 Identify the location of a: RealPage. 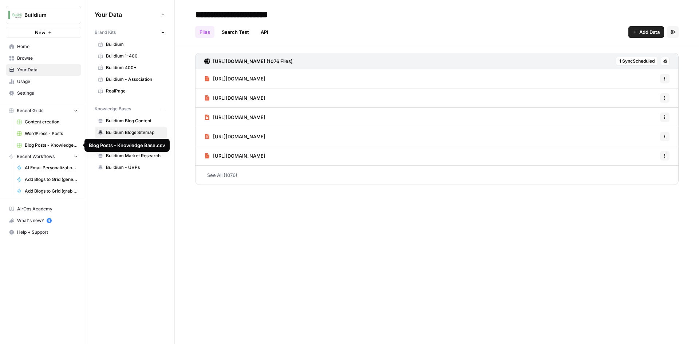
(131, 91).